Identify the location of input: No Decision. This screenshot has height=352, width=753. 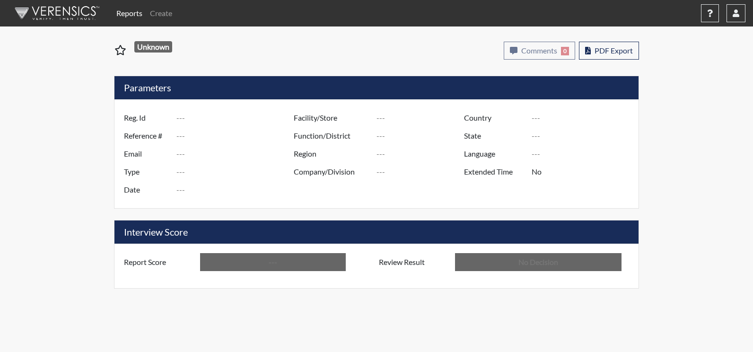
(538, 262).